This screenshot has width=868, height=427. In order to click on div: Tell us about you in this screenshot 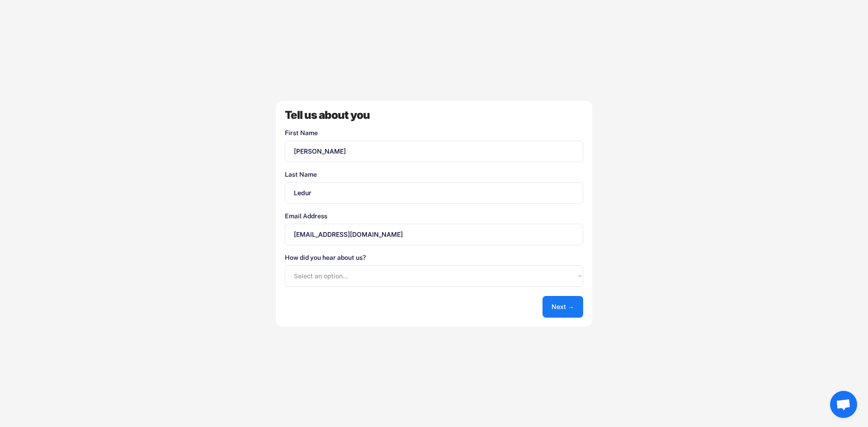, I will do `click(434, 115)`.